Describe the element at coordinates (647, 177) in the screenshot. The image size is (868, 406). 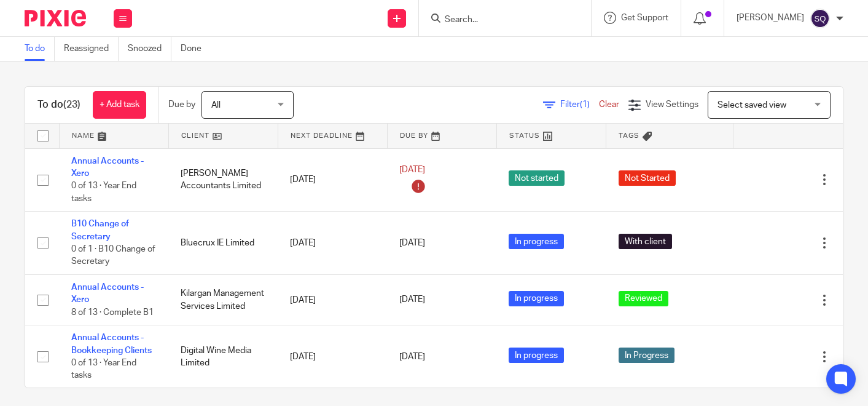
I see `span: Not Started` at that location.